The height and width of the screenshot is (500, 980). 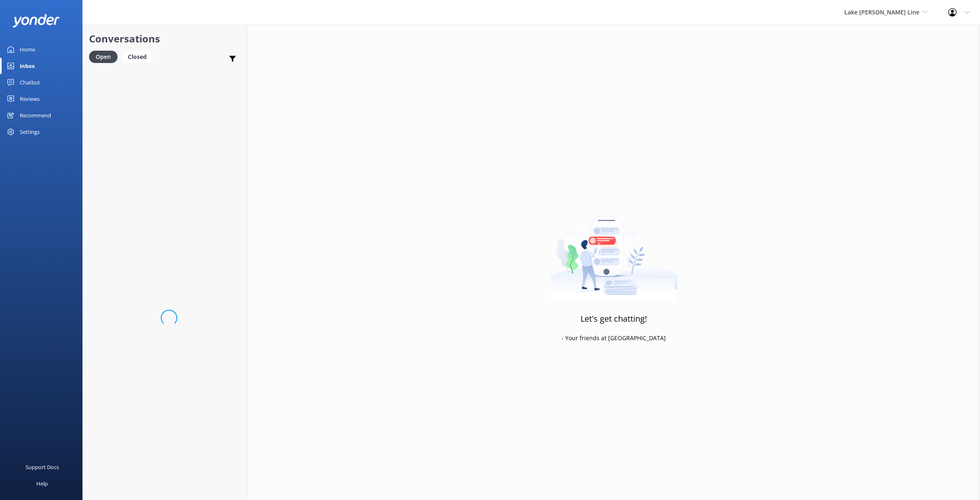 What do you see at coordinates (27, 66) in the screenshot?
I see `div: Inbox` at bounding box center [27, 66].